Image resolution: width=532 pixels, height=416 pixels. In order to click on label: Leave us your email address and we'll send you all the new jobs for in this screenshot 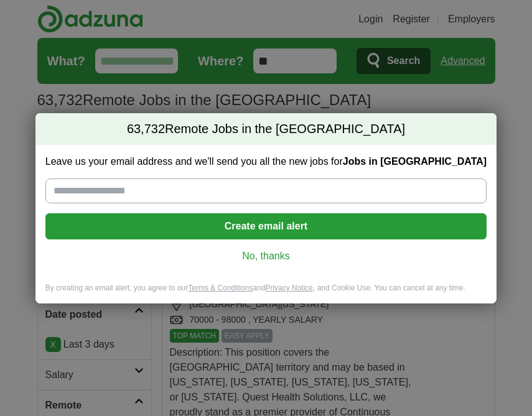, I will do `click(266, 162)`.